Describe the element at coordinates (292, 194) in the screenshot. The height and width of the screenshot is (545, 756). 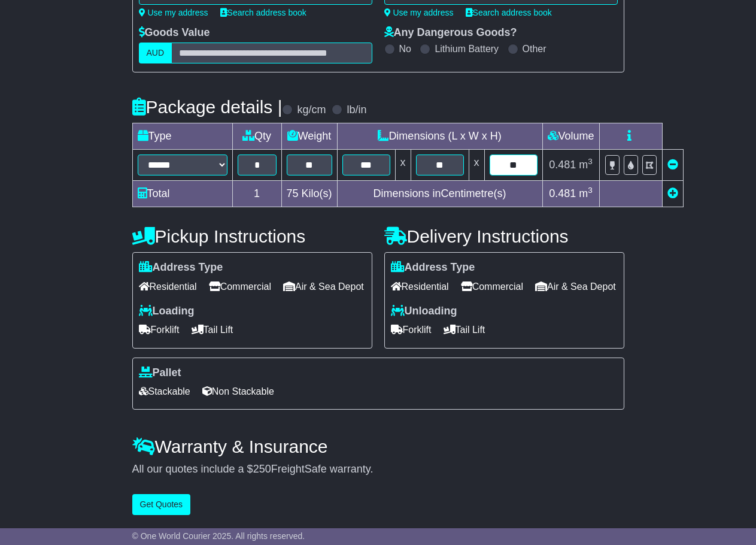
I see `span: 75` at that location.